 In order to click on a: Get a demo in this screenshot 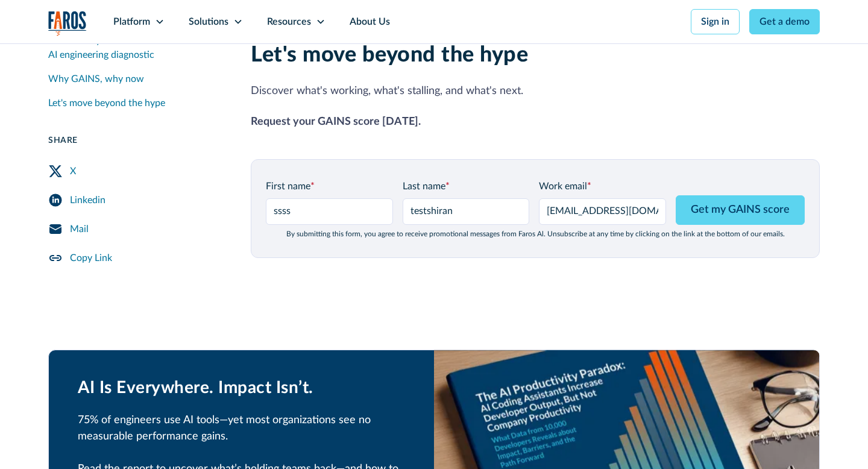, I will do `click(784, 22)`.